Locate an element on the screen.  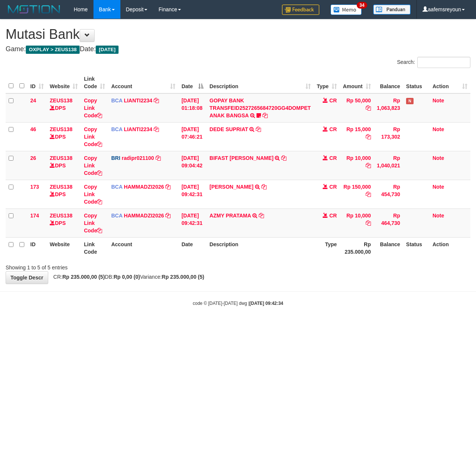
th: Rp 235.000,00 is located at coordinates (357, 248).